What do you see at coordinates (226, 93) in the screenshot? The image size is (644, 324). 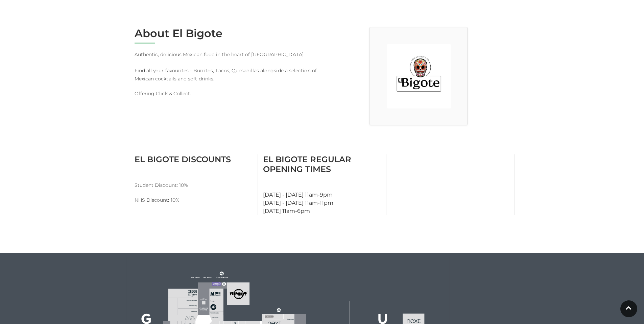 I see `p: Offering Click & Collect.` at bounding box center [226, 93].